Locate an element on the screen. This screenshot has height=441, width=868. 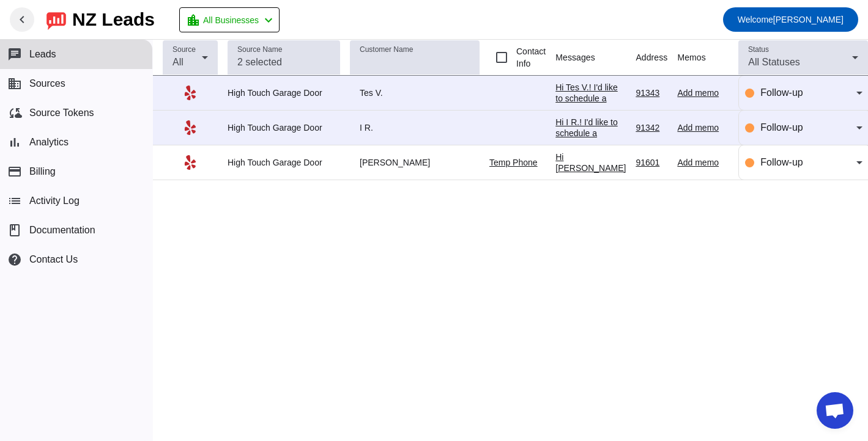
th: Memos is located at coordinates (707, 57).